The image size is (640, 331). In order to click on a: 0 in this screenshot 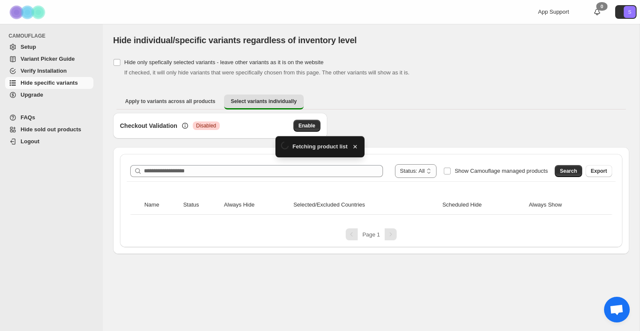, I will do `click(597, 12)`.